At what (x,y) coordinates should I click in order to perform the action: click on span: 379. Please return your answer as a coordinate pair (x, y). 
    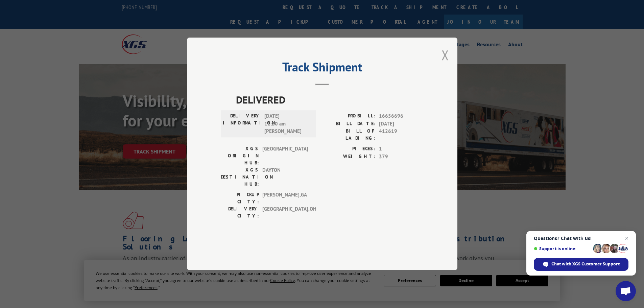
    Looking at the image, I should click on (402, 156).